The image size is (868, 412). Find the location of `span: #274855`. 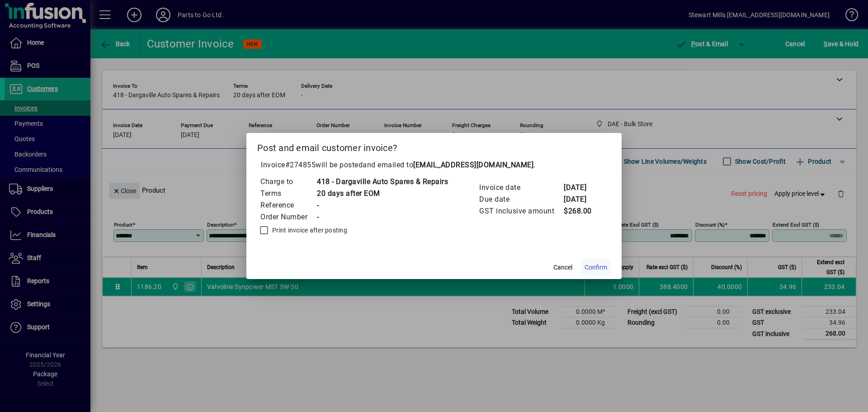

span: #274855 is located at coordinates (300, 164).